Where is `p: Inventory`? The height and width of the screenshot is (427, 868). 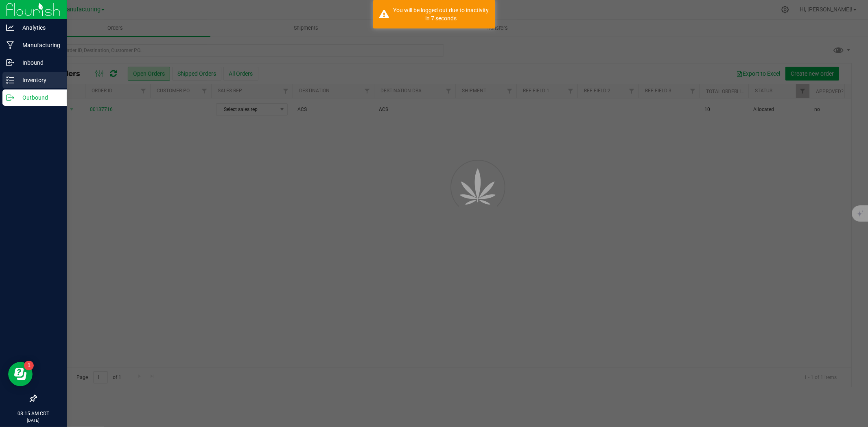
p: Inventory is located at coordinates (39, 80).